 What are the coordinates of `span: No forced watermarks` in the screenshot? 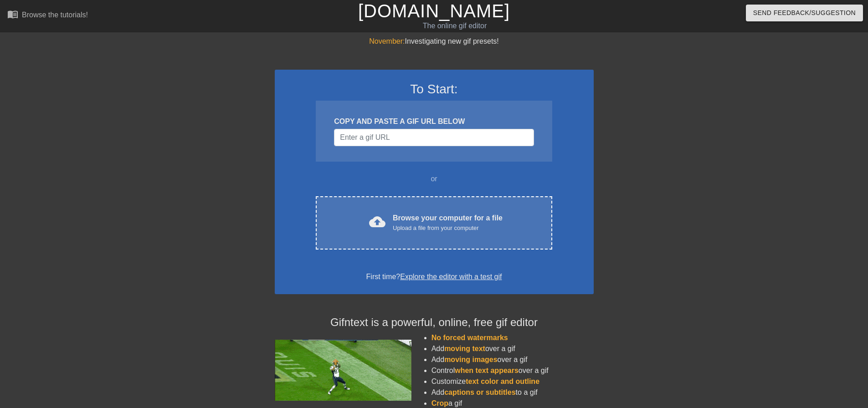 It's located at (470, 338).